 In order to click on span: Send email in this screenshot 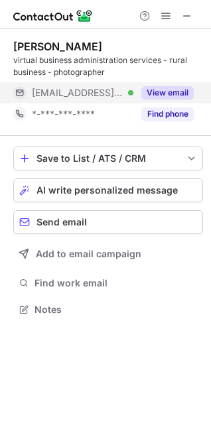, I will do `click(62, 222)`.